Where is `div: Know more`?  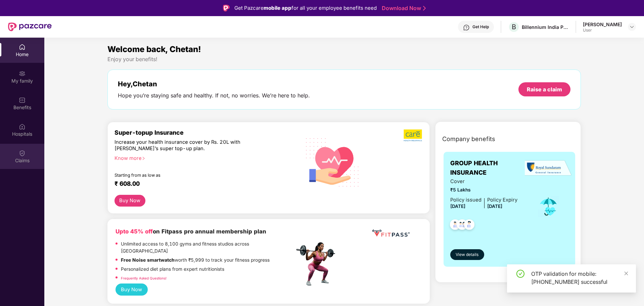 div: Know more is located at coordinates (203, 158).